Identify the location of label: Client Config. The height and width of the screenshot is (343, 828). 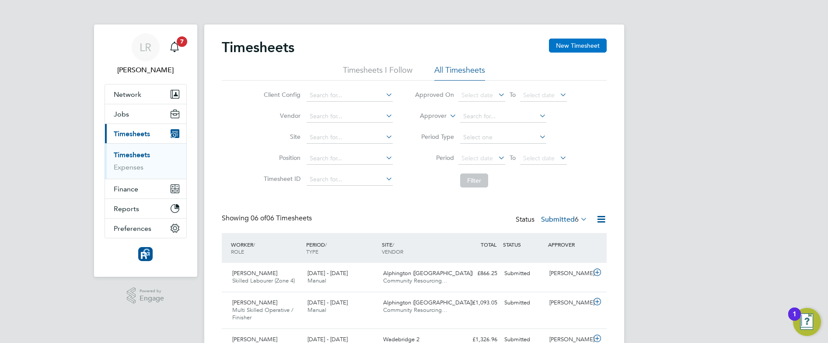
(281, 95).